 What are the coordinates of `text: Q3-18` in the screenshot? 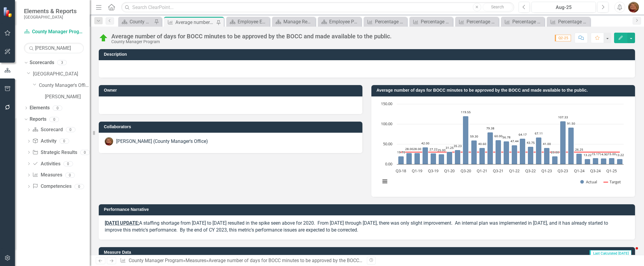 It's located at (401, 171).